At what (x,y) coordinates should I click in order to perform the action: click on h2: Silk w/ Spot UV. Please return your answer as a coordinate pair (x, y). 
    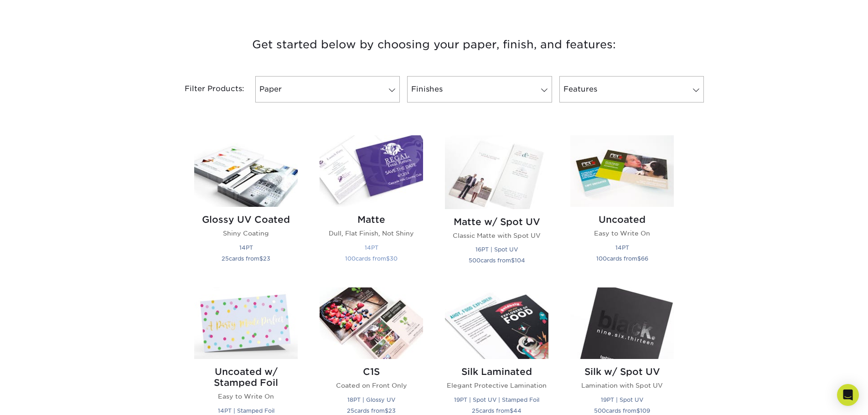
    Looking at the image, I should click on (622, 372).